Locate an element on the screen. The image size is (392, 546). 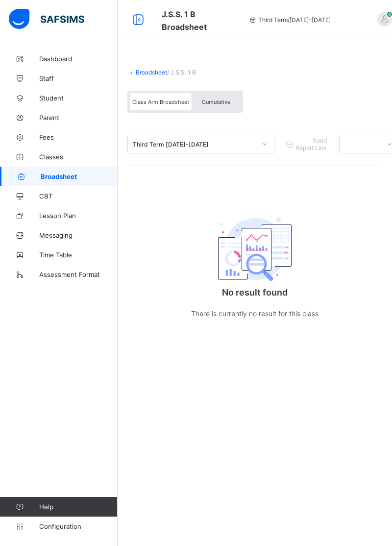
span: Help is located at coordinates (78, 507).